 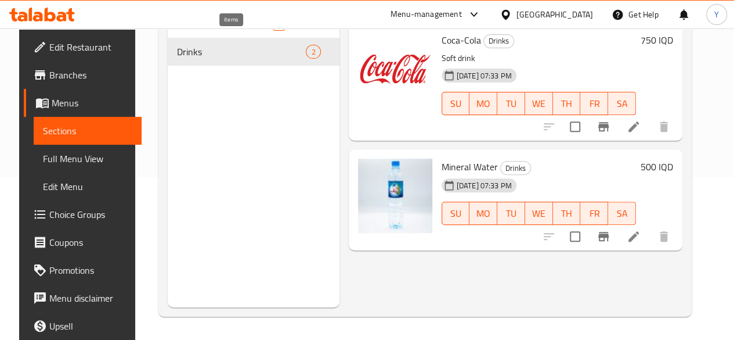 I want to click on span: Menus, so click(x=92, y=103).